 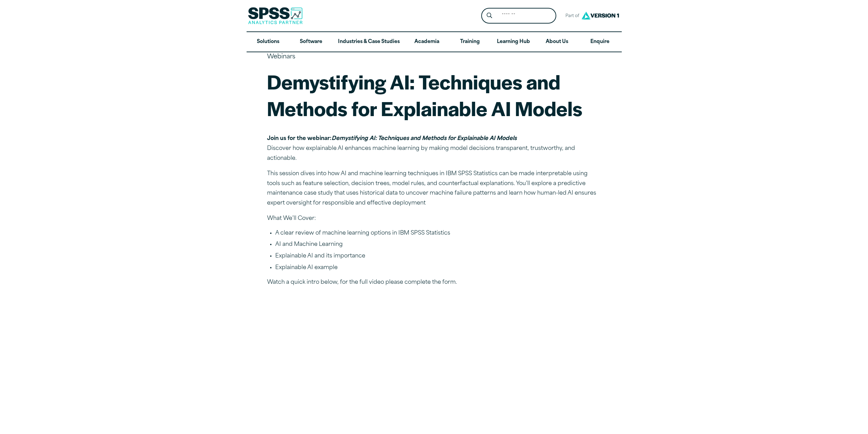 I want to click on a: Software, so click(x=311, y=42).